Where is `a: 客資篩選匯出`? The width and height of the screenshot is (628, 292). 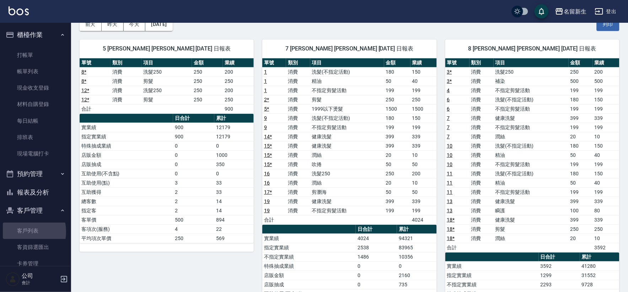
a: 客資篩選匯出 is located at coordinates (36, 247).